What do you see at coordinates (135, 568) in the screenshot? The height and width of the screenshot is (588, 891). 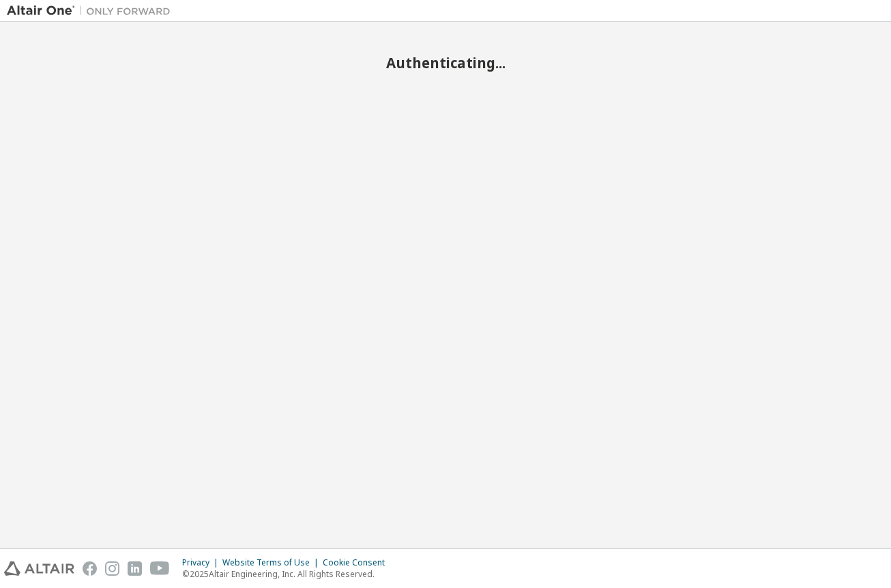 I see `img: linkedin.svg` at bounding box center [135, 568].